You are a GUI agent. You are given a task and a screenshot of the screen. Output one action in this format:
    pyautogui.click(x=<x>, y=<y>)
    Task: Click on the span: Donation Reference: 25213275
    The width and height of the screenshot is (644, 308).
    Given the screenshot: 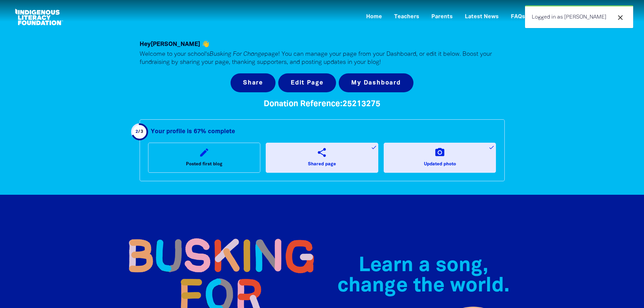 What is the action you would take?
    pyautogui.click(x=322, y=104)
    